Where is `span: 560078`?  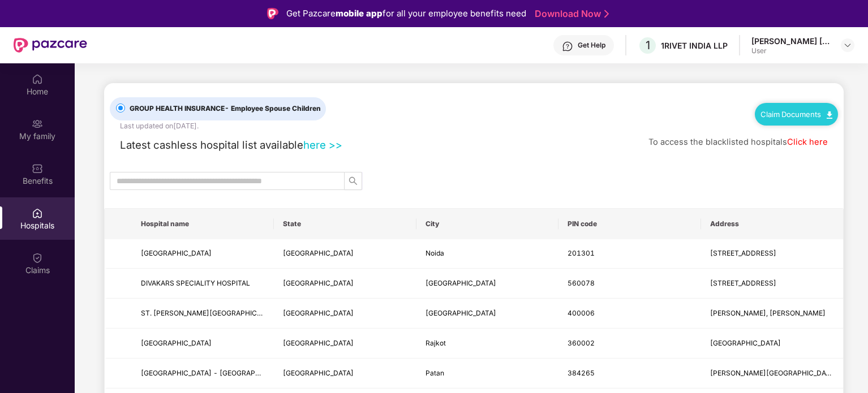
span: 560078 is located at coordinates (581, 283).